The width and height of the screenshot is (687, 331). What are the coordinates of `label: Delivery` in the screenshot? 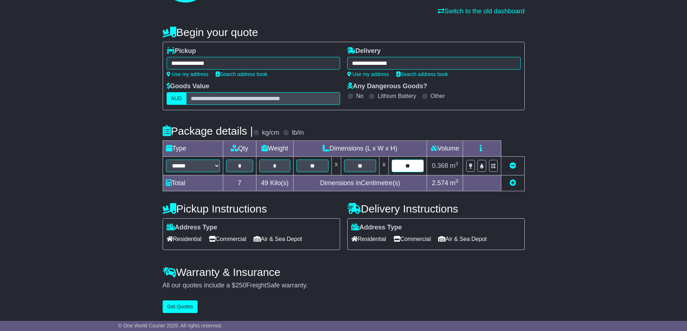 It's located at (364, 51).